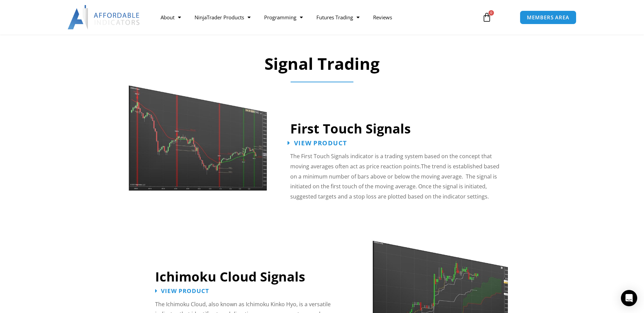  Describe the element at coordinates (382, 17) in the screenshot. I see `a: Reviews` at that location.